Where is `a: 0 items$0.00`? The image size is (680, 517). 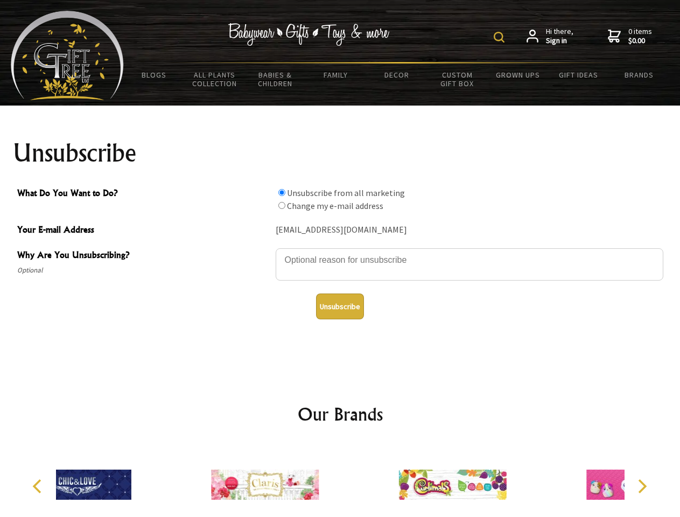 a: 0 items$0.00 is located at coordinates (630, 36).